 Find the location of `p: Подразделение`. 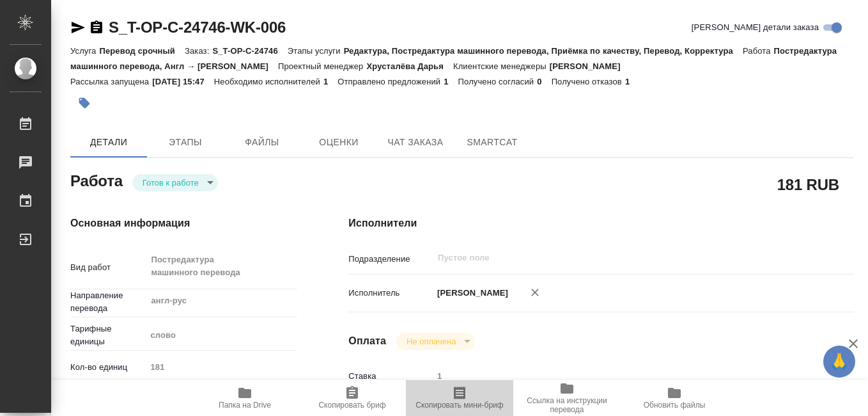

p: Подразделение is located at coordinates (391, 259).